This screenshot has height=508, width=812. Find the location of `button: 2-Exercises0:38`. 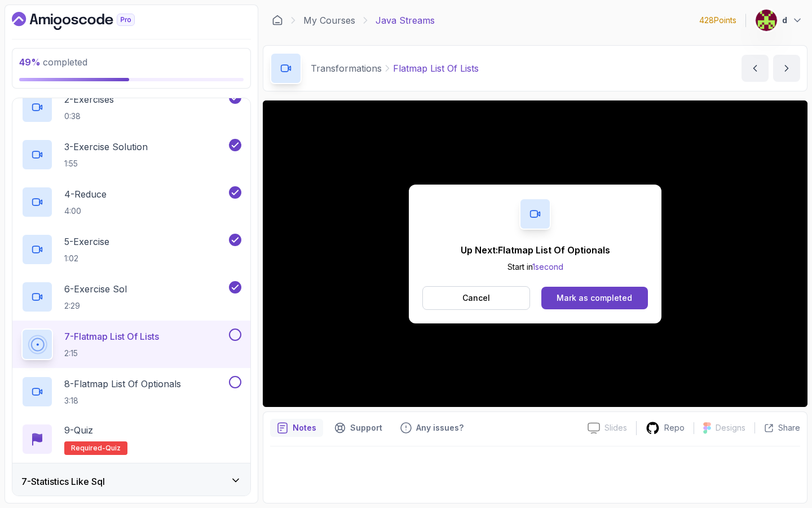

button: 2-Exercises0:38 is located at coordinates (131, 108).